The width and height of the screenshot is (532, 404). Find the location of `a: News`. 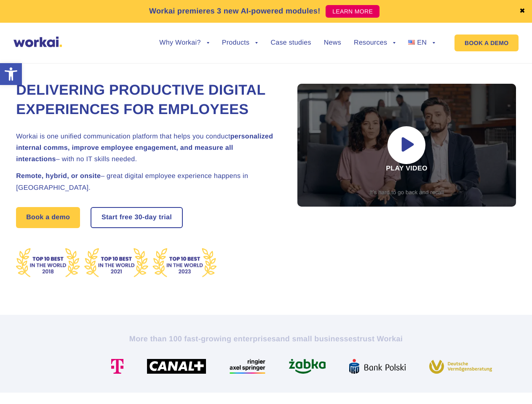

a: News is located at coordinates (332, 43).